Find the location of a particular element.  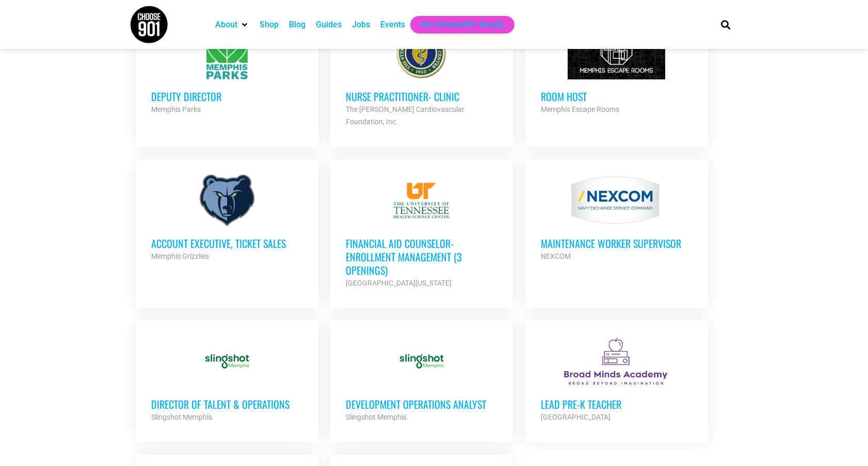

a: Get Choose901 Emails is located at coordinates (462, 25).